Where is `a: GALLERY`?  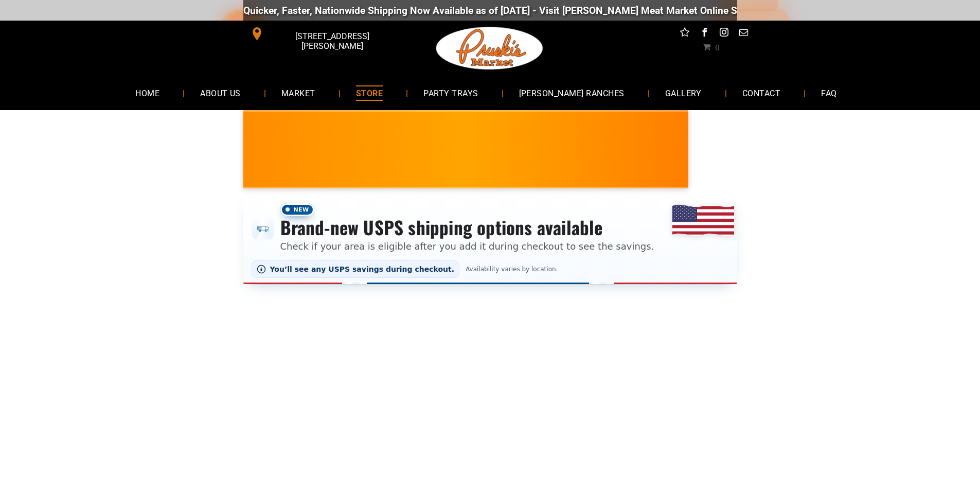
a: GALLERY is located at coordinates (683, 92).